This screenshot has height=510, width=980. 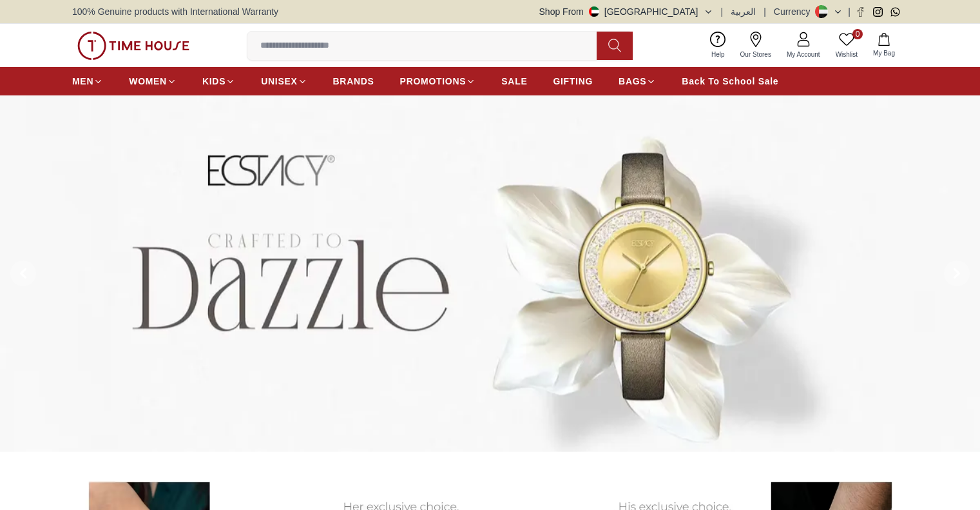 What do you see at coordinates (632, 81) in the screenshot?
I see `span: BAGS` at bounding box center [632, 81].